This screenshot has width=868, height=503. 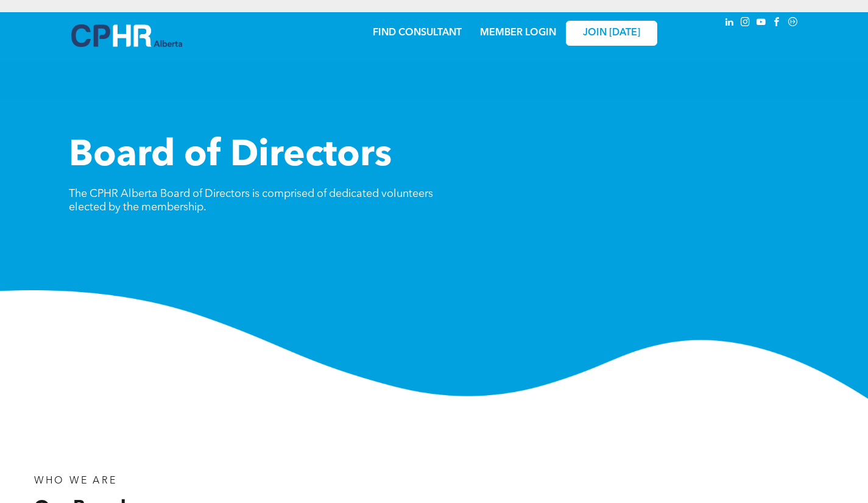 What do you see at coordinates (76, 481) in the screenshot?
I see `span: WHO WE ARE` at bounding box center [76, 481].